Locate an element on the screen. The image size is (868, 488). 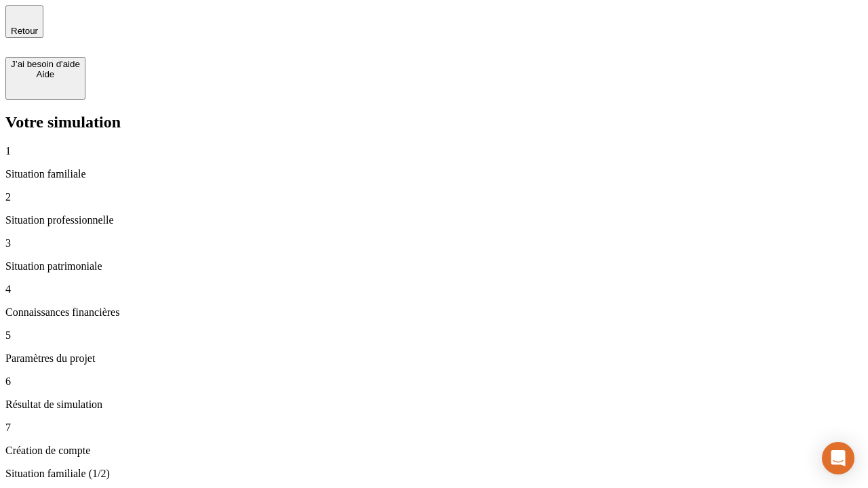
p: Création de compte is located at coordinates (434, 450).